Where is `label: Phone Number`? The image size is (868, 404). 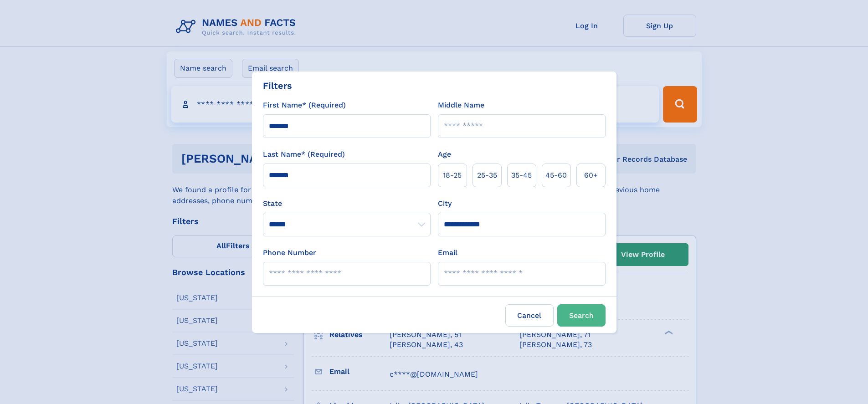
label: Phone Number is located at coordinates (290, 253).